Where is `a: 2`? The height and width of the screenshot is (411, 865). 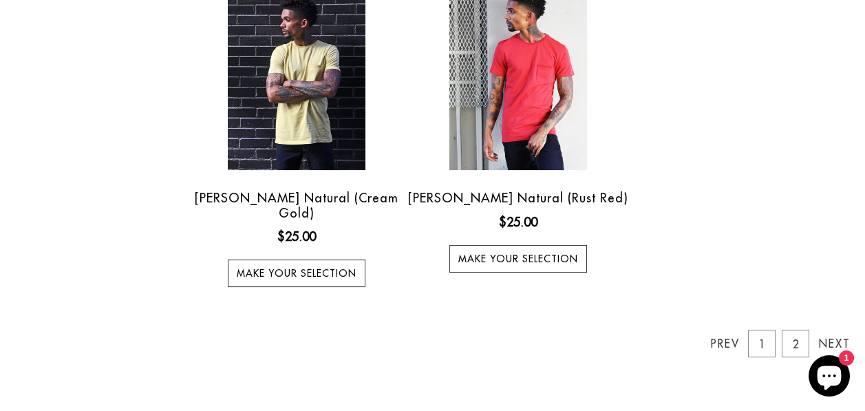
a: 2 is located at coordinates (795, 343).